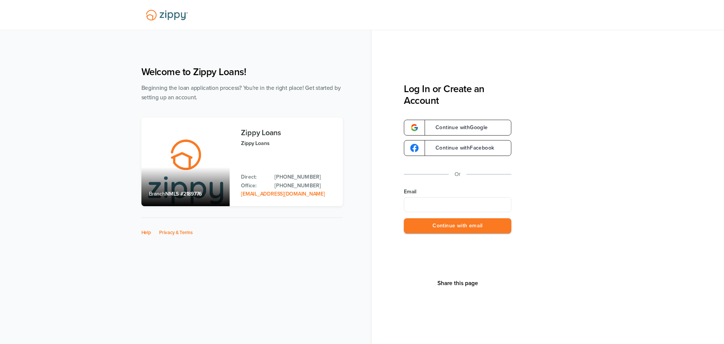 This screenshot has width=724, height=344. What do you see at coordinates (241, 92) in the screenshot?
I see `span: Beginning the loan application process? You're in the right place! Get started by setting up an a...` at bounding box center [241, 92].